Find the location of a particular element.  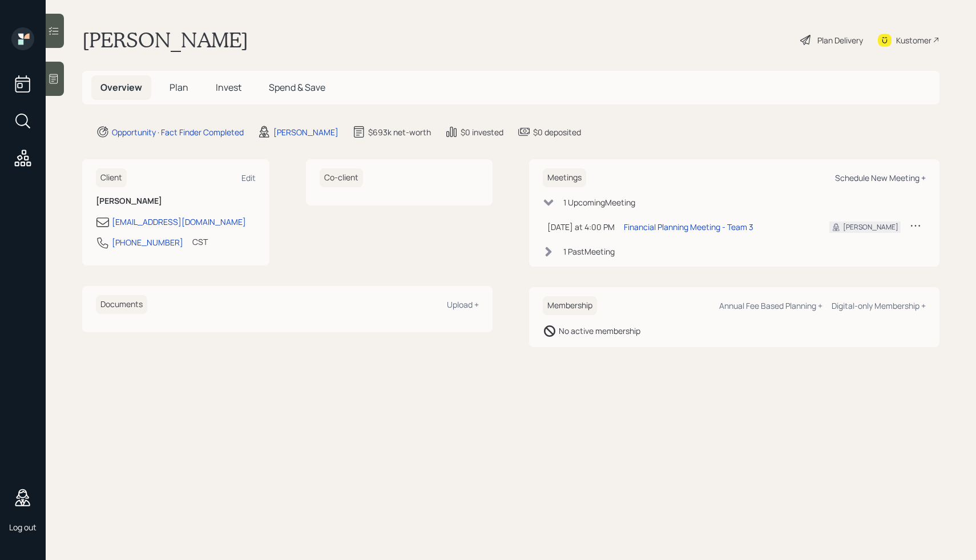

div: Plan Delivery is located at coordinates (840, 40).